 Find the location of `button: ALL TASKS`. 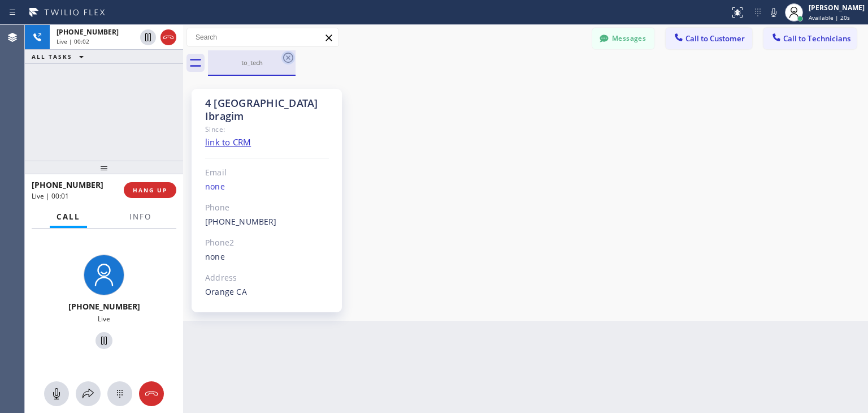

button: ALL TASKS is located at coordinates (60, 56).